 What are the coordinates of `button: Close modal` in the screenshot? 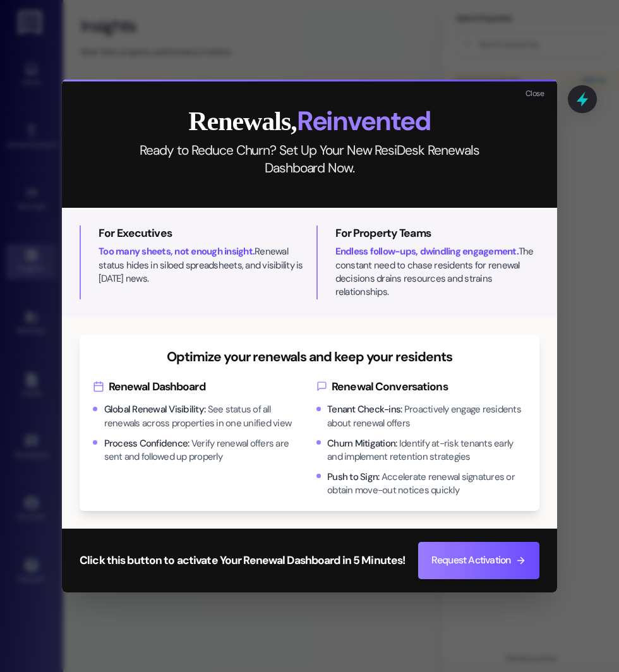 It's located at (534, 93).